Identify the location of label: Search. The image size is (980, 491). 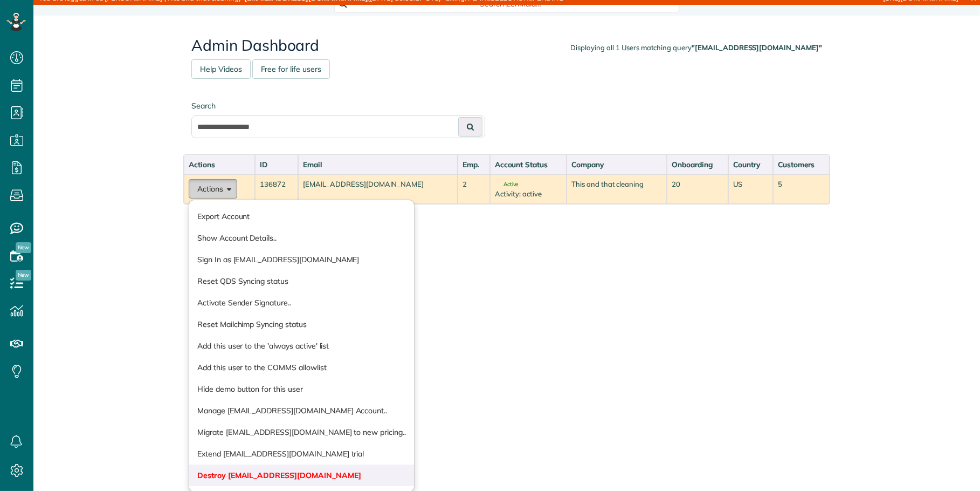
(338, 106).